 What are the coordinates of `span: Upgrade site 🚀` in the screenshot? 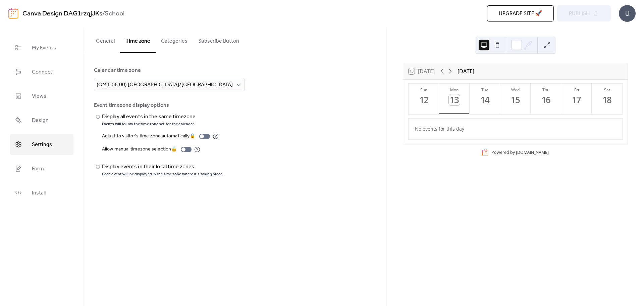 It's located at (521, 13).